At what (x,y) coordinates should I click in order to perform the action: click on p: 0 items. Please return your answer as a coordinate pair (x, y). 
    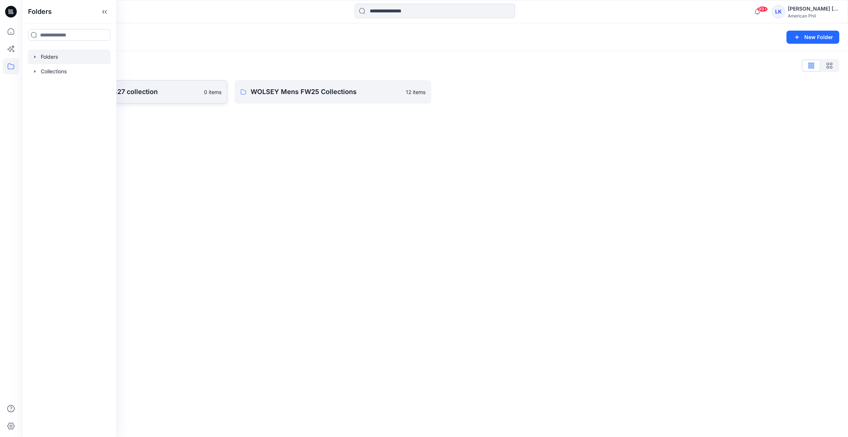
    Looking at the image, I should click on (213, 92).